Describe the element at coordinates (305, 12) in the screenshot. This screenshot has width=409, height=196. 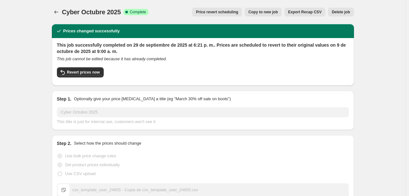
I see `span: Export Recap CSV` at that location.